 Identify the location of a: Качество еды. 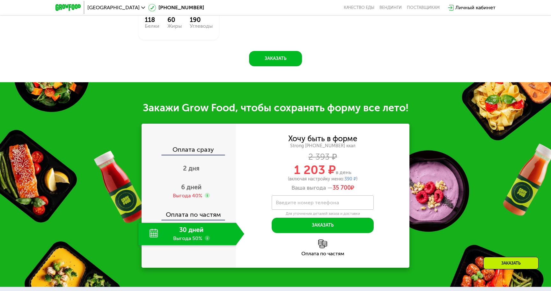
(359, 8).